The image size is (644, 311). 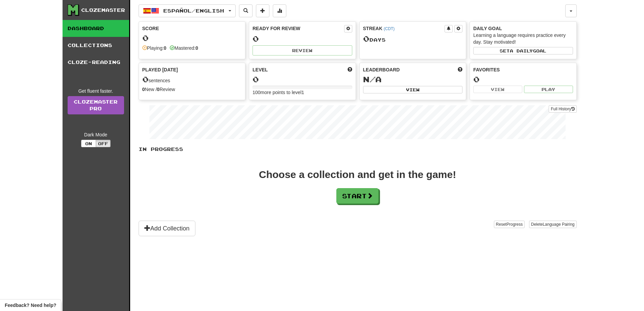 I want to click on a: Dashboard, so click(x=96, y=28).